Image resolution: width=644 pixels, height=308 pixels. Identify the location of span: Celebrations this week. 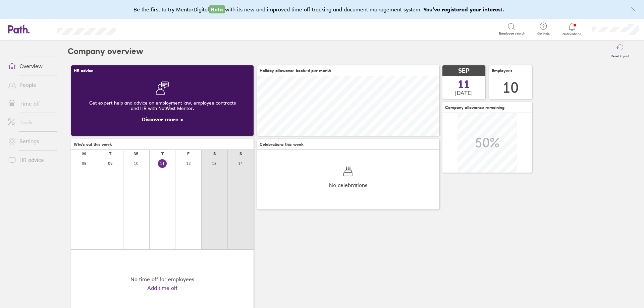
(282, 144).